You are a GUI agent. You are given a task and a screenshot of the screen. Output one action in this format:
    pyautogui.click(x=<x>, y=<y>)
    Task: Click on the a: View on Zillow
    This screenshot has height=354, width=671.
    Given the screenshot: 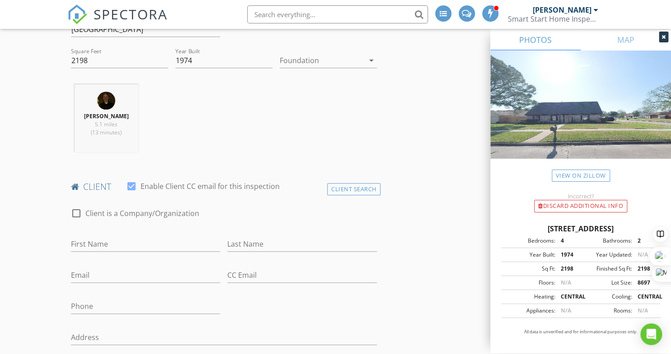 What is the action you would take?
    pyautogui.click(x=580, y=176)
    